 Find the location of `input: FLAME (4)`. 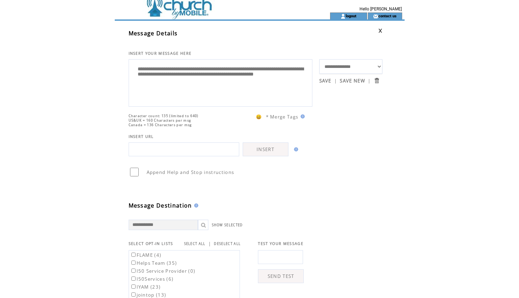

input: FLAME (4) is located at coordinates (133, 255).